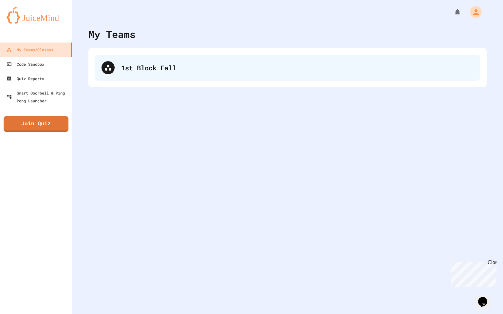  Describe the element at coordinates (112, 34) in the screenshot. I see `div: My Teams` at that location.